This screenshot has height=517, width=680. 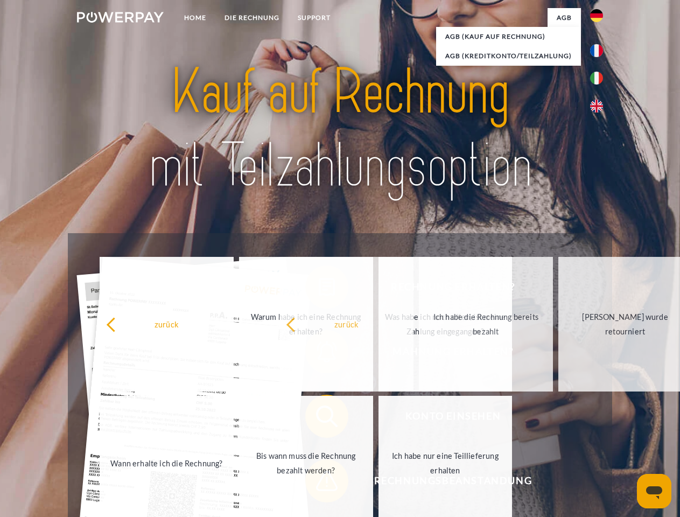 I want to click on a: DIE RECHNUNG, so click(x=252, y=18).